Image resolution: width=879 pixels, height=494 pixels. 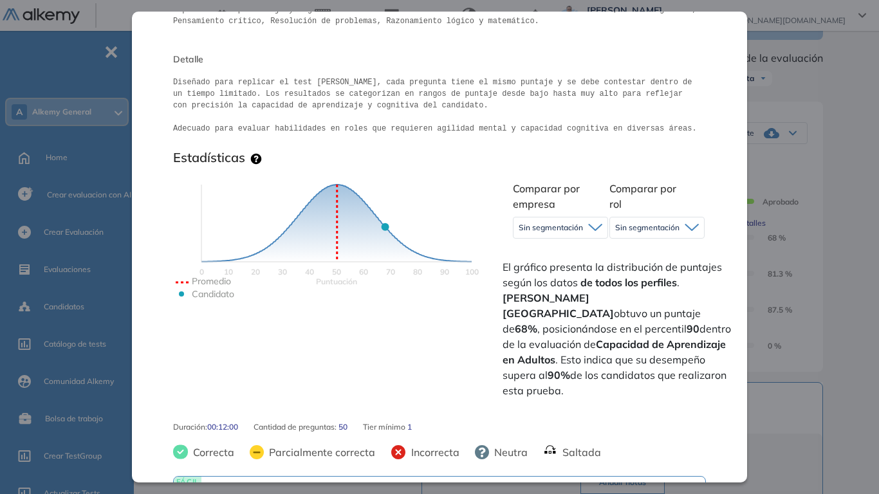 What do you see at coordinates (418, 272) in the screenshot?
I see `text: 80` at bounding box center [418, 272].